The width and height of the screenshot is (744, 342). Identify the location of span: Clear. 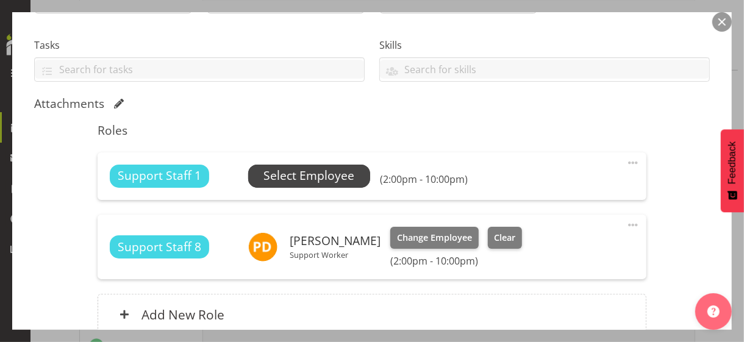
(504, 238).